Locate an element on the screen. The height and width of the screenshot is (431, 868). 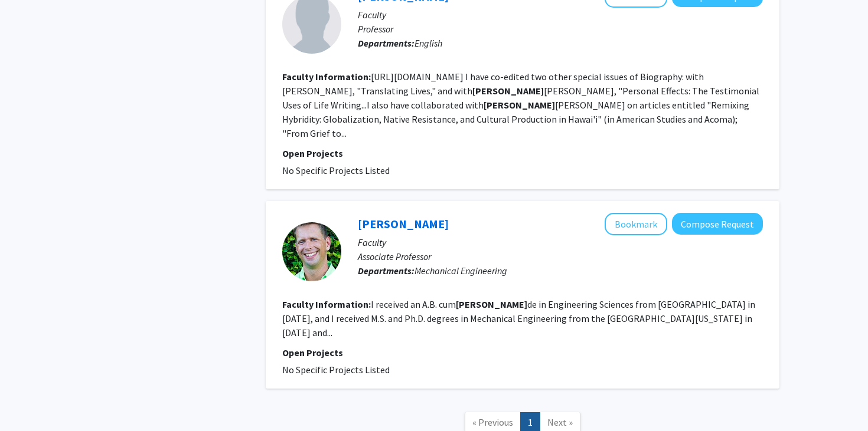
p: Professor is located at coordinates (560, 29).